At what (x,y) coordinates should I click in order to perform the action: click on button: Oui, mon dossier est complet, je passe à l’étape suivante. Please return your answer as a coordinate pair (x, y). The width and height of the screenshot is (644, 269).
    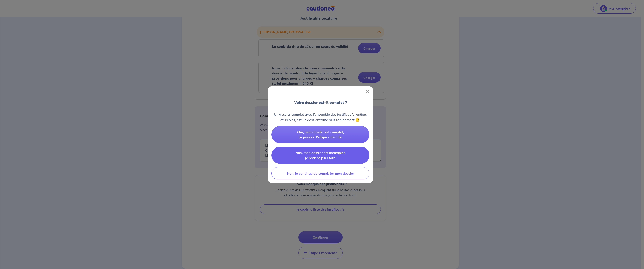
    Looking at the image, I should click on (320, 135).